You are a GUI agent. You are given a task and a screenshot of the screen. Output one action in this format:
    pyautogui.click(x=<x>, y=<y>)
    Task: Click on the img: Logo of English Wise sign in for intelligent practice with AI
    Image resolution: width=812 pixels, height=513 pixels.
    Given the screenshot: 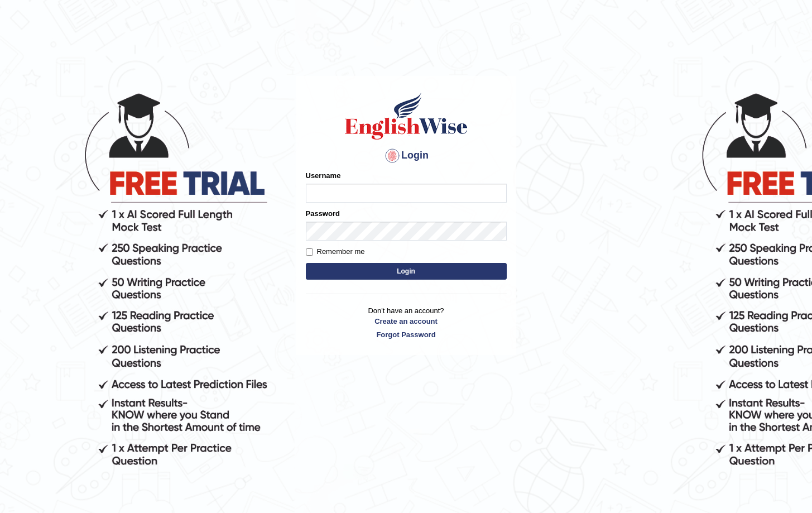 What is the action you would take?
    pyautogui.click(x=406, y=116)
    